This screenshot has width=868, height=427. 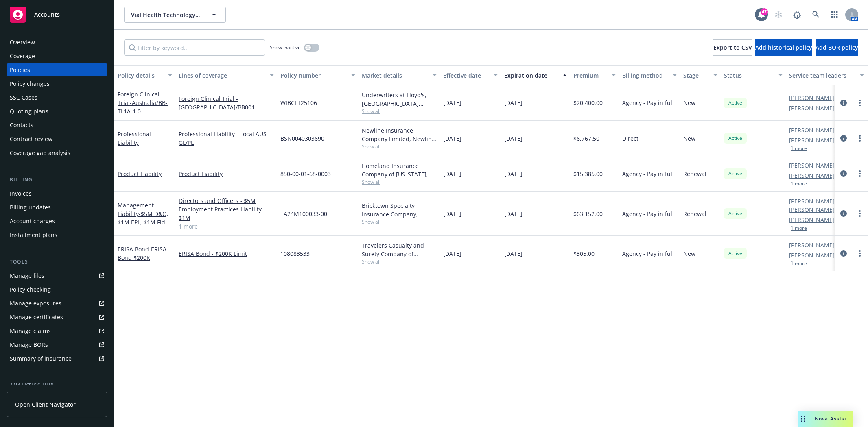 I want to click on button: Add BOR policy, so click(x=837, y=47).